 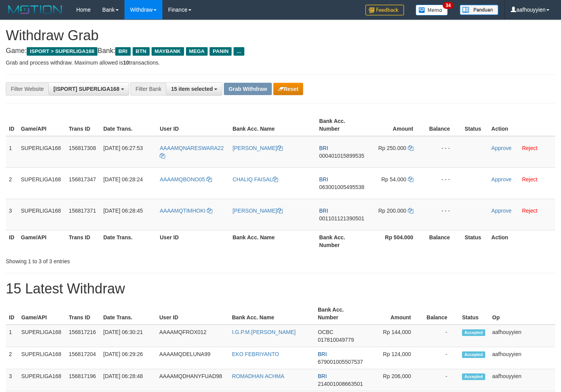 I want to click on p: Grab and process withdraw. Maximum allowed is transactions., so click(x=280, y=63).